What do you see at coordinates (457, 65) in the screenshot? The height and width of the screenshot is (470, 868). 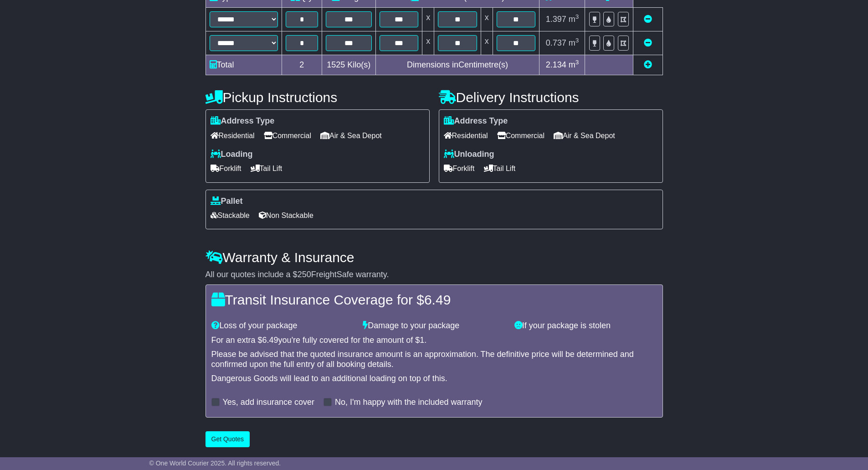 I see `td: Dimensions in Centimetre(s)` at bounding box center [457, 65].